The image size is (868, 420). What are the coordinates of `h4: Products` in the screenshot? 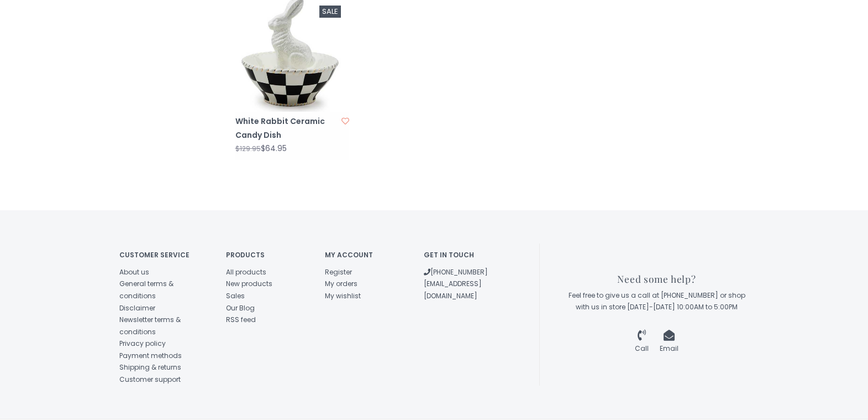 It's located at (267, 255).